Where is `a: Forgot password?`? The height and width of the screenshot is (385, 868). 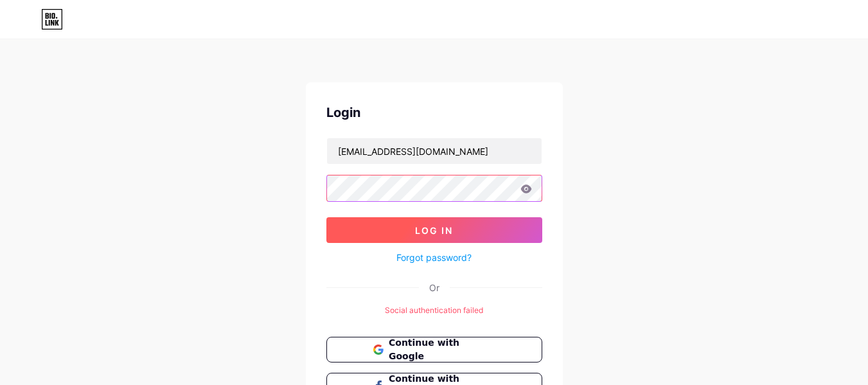
a: Forgot password? is located at coordinates (434, 257).